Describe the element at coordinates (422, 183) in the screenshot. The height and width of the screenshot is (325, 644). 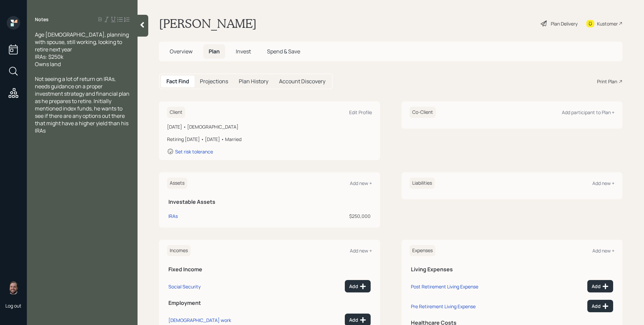
I see `h6: Liabilities` at that location.